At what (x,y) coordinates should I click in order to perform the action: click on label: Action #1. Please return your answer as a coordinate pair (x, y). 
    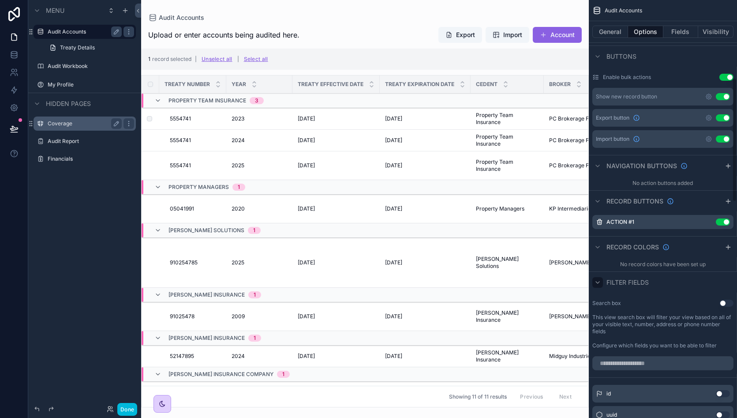
    Looking at the image, I should click on (620, 222).